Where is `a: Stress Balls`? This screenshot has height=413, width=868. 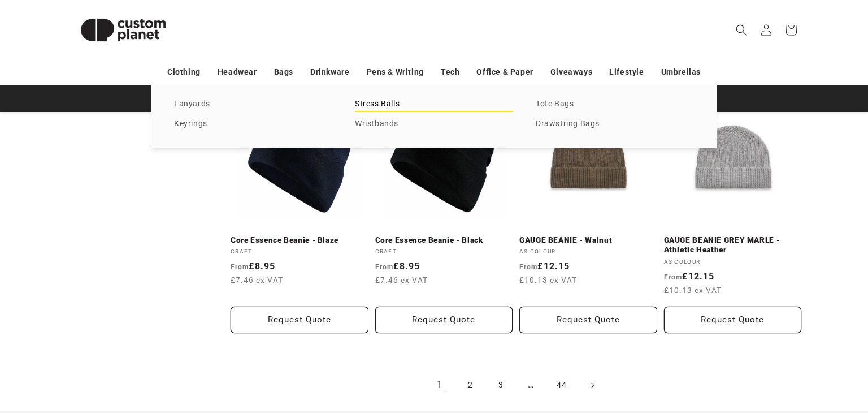 a: Stress Balls is located at coordinates (434, 104).